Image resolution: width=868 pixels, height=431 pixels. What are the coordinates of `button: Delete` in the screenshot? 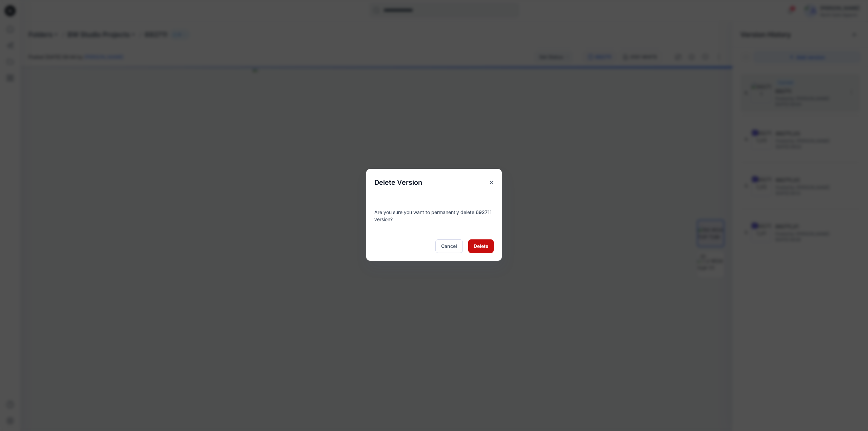 It's located at (481, 246).